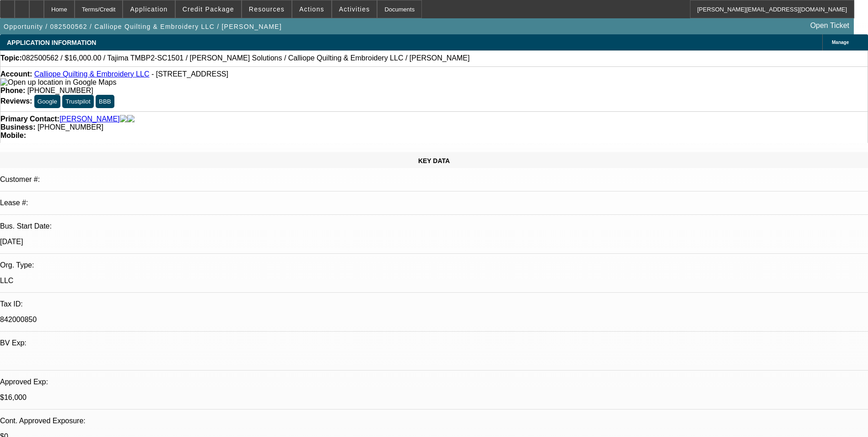  I want to click on span: Actions, so click(312, 9).